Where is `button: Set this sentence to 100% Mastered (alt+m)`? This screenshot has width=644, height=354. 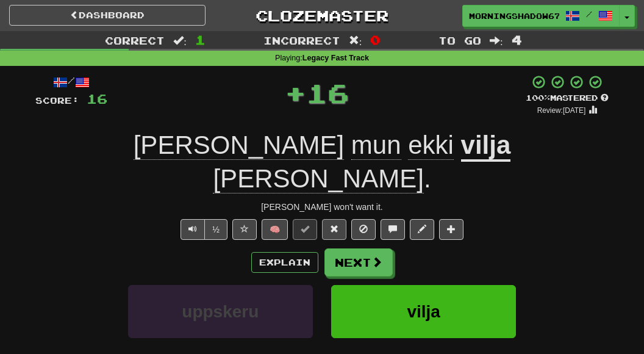
button: Set this sentence to 100% Mastered (alt+m) is located at coordinates (305, 230).